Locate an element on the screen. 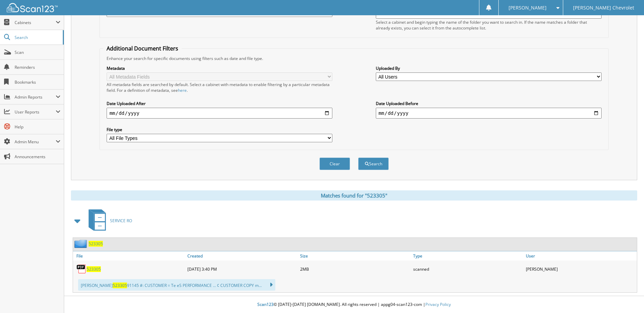 Image resolution: width=644 pixels, height=313 pixels. a: Created is located at coordinates (242, 256).